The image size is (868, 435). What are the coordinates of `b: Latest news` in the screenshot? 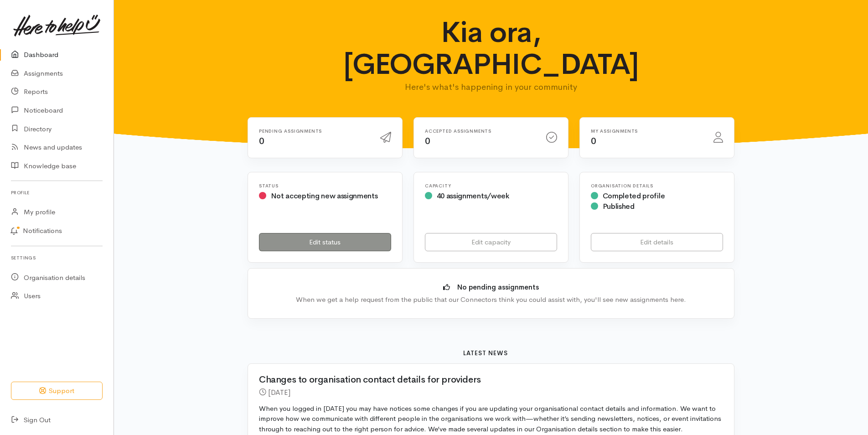 It's located at (486, 353).